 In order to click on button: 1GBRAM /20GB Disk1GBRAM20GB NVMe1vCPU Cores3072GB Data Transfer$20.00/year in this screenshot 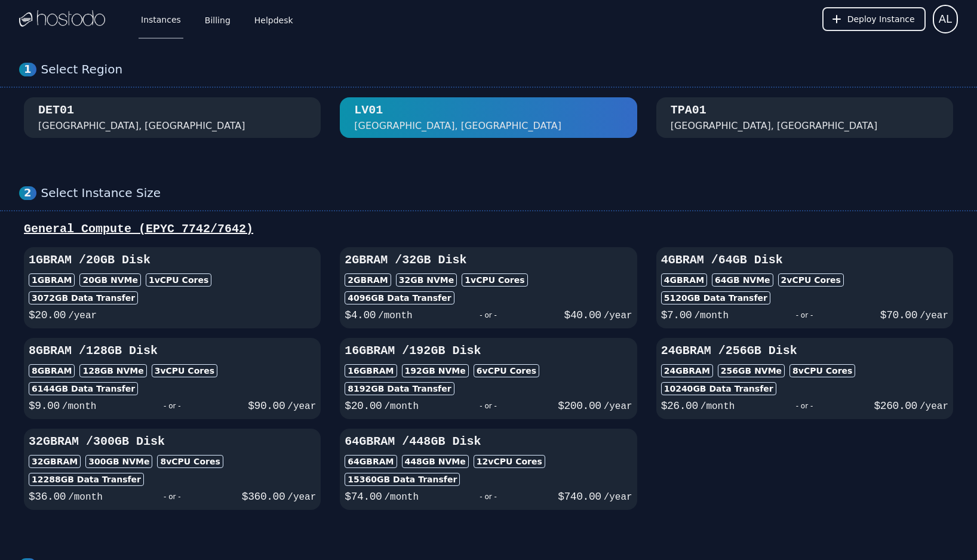, I will do `click(172, 288)`.